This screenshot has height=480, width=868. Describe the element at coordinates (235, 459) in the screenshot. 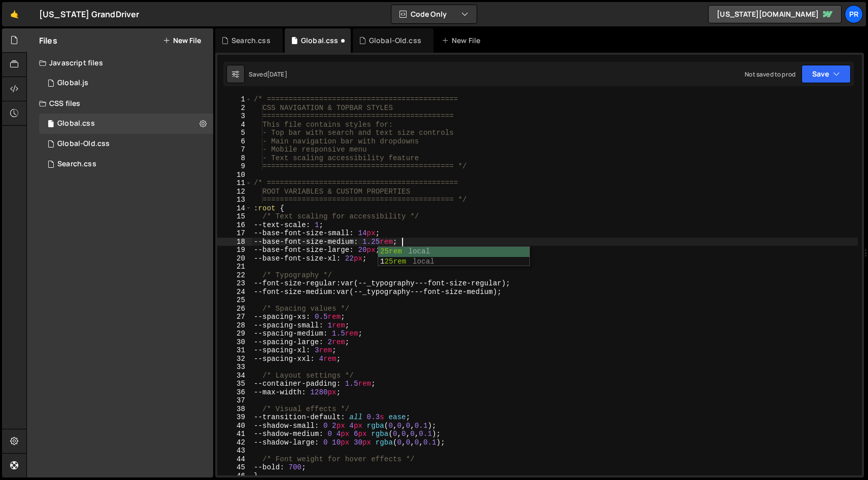

I see `div: 44` at that location.